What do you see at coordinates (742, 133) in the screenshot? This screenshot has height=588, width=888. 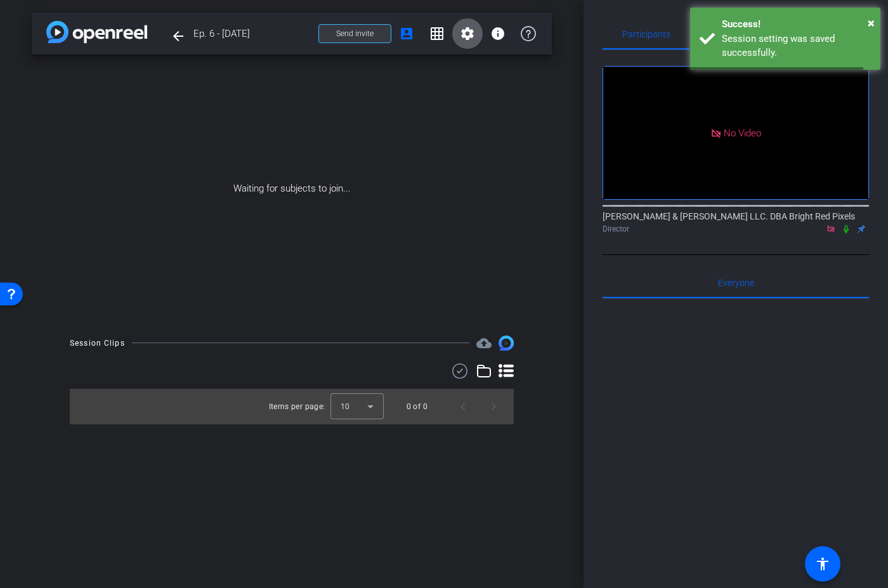 I see `span: No Video` at bounding box center [742, 133].